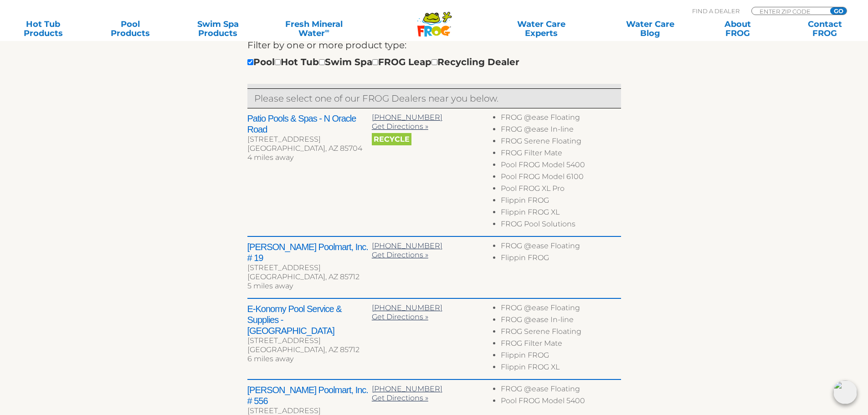 The image size is (868, 415). What do you see at coordinates (218, 29) in the screenshot?
I see `a: Swim SpaProducts` at bounding box center [218, 29].